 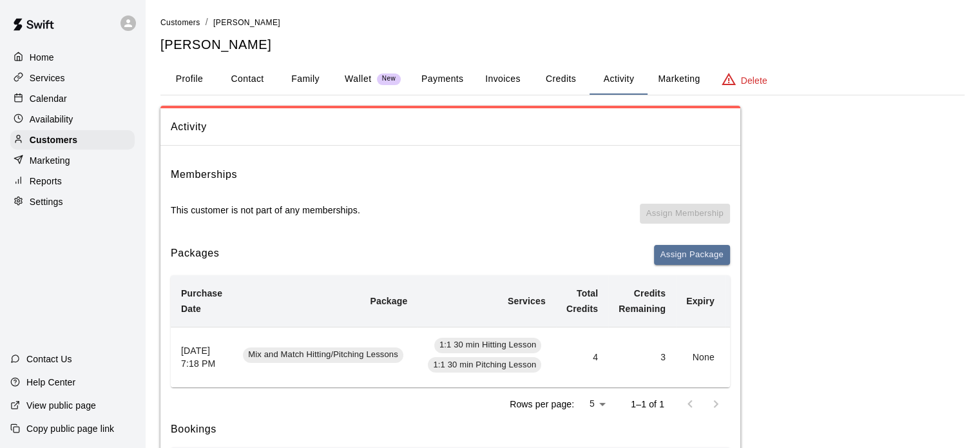 What do you see at coordinates (595, 404) in the screenshot?
I see `div: 5` at bounding box center [595, 404].